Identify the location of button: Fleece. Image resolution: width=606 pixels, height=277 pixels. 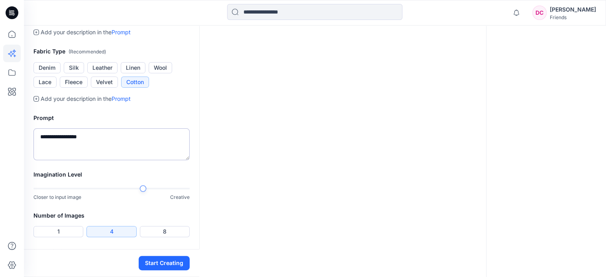
(74, 82).